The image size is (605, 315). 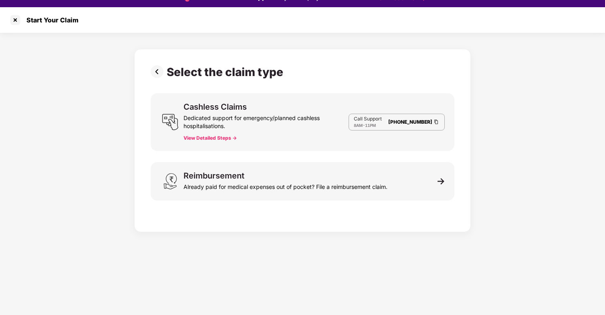 What do you see at coordinates (210, 138) in the screenshot?
I see `button: View Detailed Steps ->` at bounding box center [210, 138].